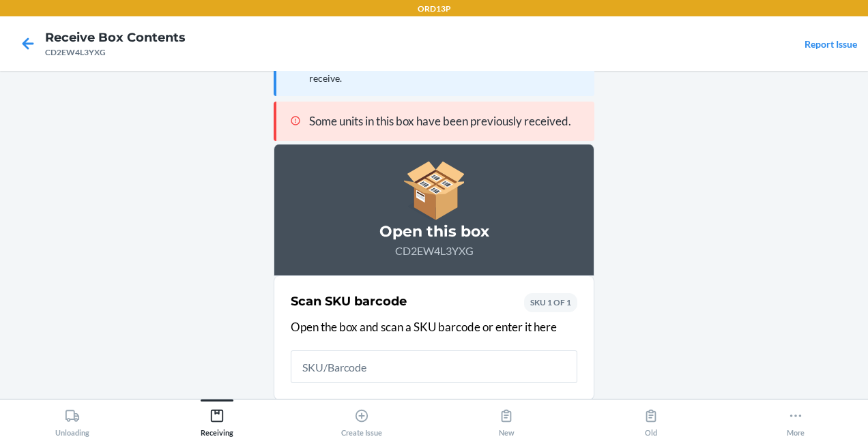  I want to click on div: Unloading, so click(73, 420).